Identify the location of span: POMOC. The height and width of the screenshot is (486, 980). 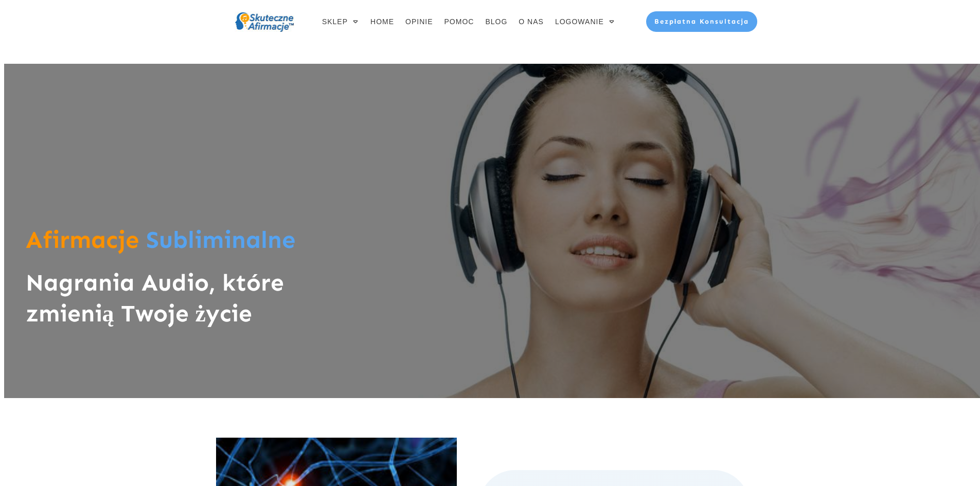
(460, 21).